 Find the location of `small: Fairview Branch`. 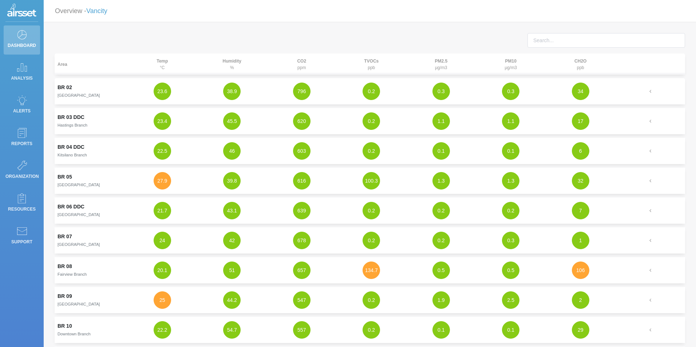

small: Fairview Branch is located at coordinates (72, 274).